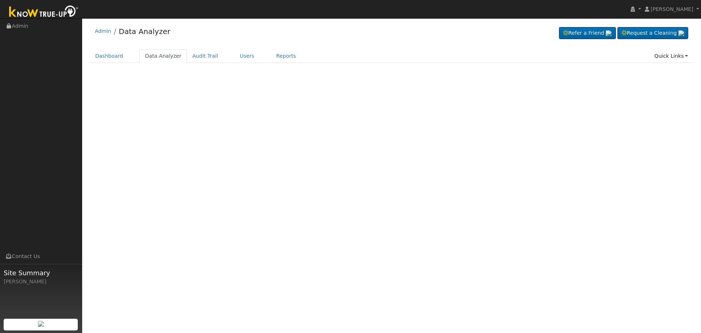 The image size is (701, 333). What do you see at coordinates (671, 56) in the screenshot?
I see `a: Quick Links` at bounding box center [671, 56].